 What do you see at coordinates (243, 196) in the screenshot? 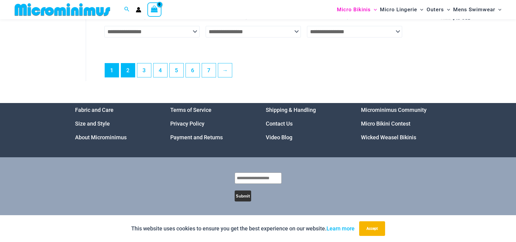
I see `button: Submit` at bounding box center [243, 196].